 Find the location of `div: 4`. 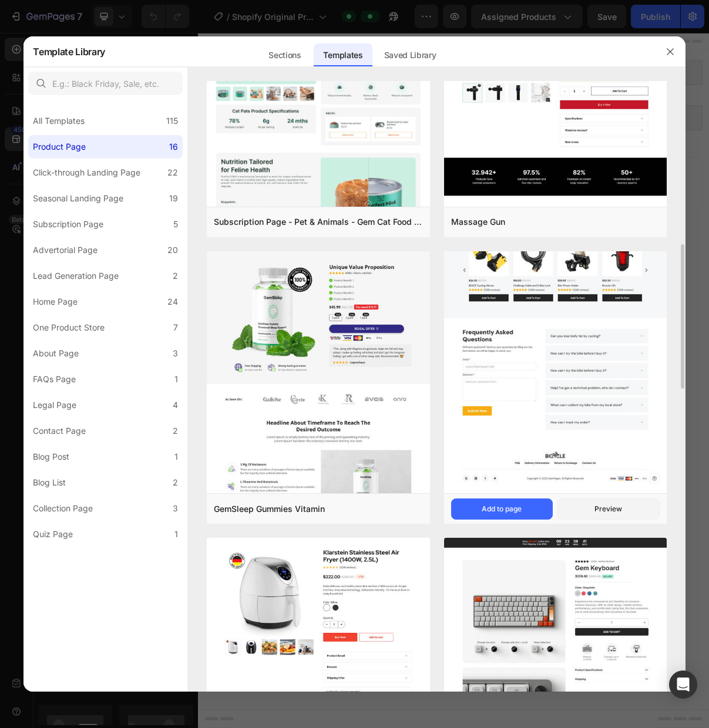

div: 4 is located at coordinates (175, 405).